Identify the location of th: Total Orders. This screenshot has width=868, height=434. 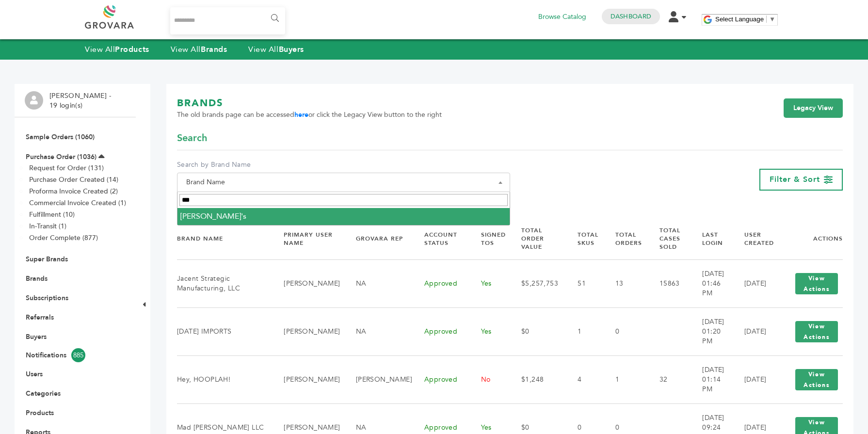
(625, 239).